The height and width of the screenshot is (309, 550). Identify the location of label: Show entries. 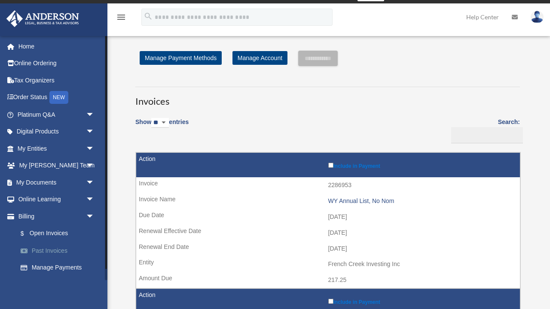
(162, 127).